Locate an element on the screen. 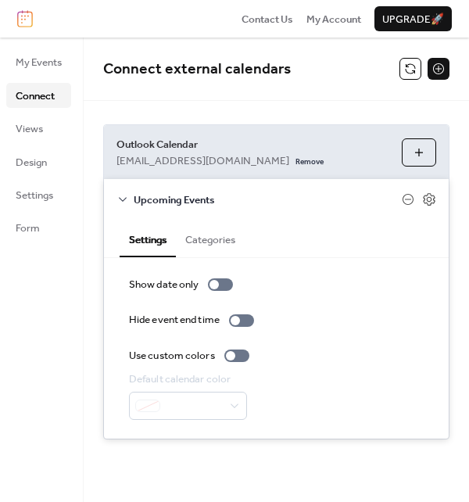 This screenshot has width=469, height=502. img: logo is located at coordinates (25, 19).